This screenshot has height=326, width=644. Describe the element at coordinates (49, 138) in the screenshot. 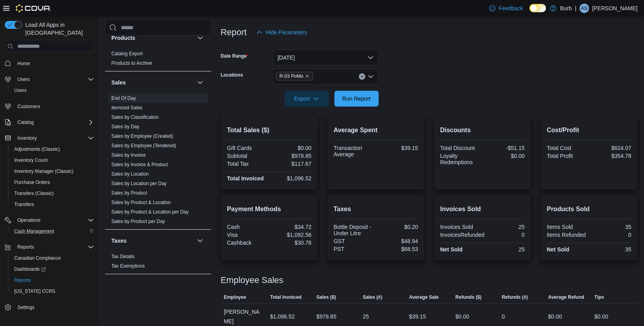

I see `button: Inventory` at that location.